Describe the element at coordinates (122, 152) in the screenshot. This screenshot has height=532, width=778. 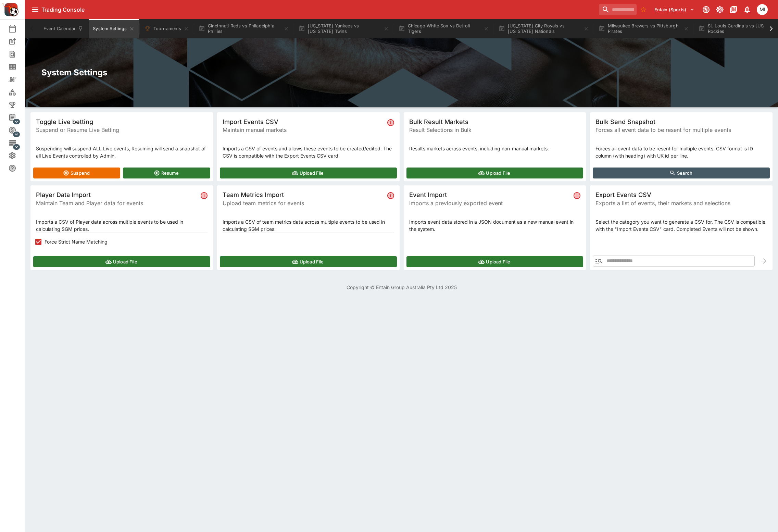
I see `p: Suspending will suspend ALL Live events, Resuming will send a snapshot of all Live Events control...` at that location.